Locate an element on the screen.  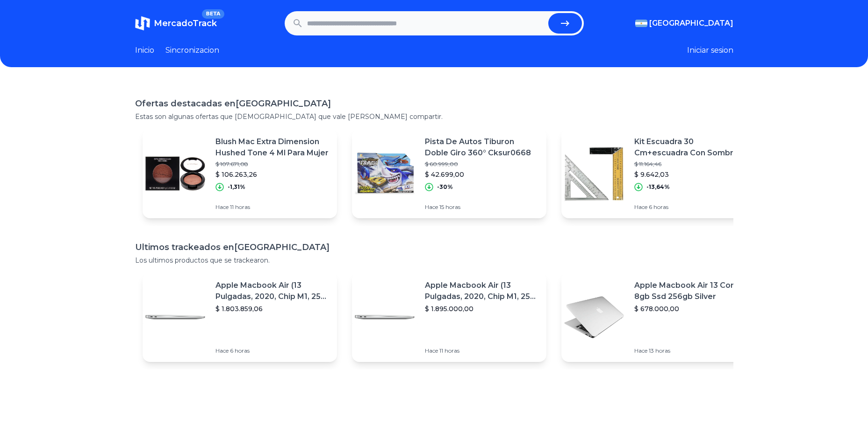
p: Kit Escuadra 30 Cm+escuadra Con Sombrero Carpintero Aluminio is located at coordinates (691, 147).